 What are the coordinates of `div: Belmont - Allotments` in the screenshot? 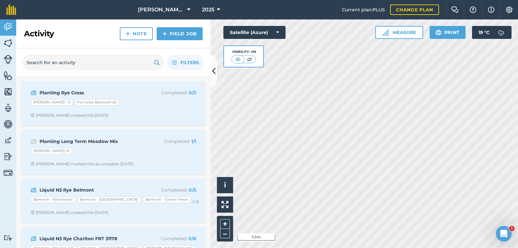 It's located at (53, 199).